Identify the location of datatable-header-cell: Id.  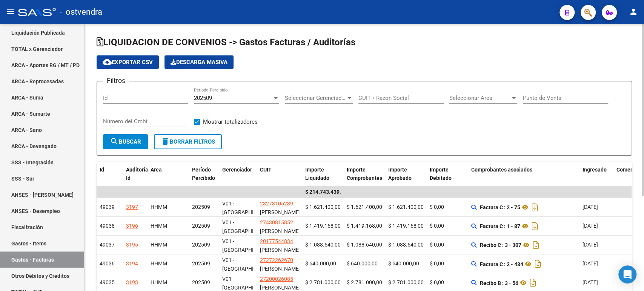
(110, 174).